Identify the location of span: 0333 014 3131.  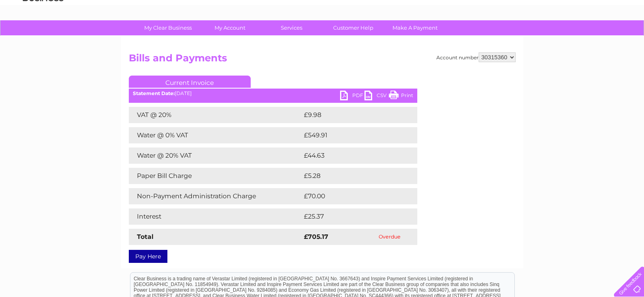
(519, 9).